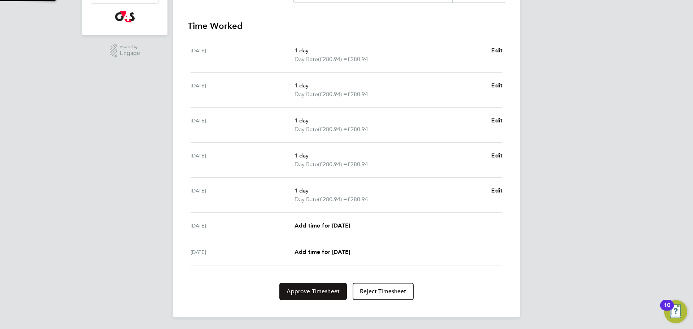 Image resolution: width=693 pixels, height=329 pixels. Describe the element at coordinates (675, 311) in the screenshot. I see `button: Open Resource Center, 10 new notifications` at that location.